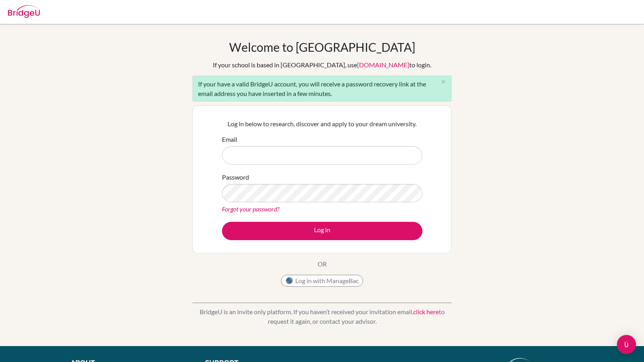  What do you see at coordinates (236, 177) in the screenshot?
I see `label: Password` at bounding box center [236, 177].